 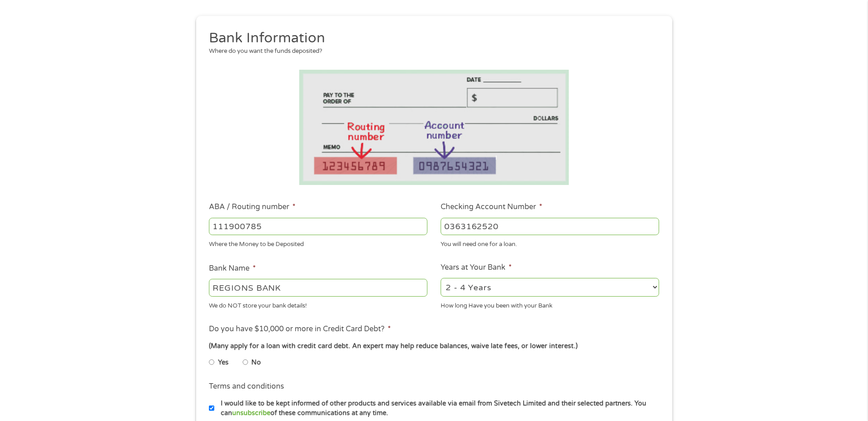 What do you see at coordinates (251, 413) in the screenshot?
I see `a: unsubscribe` at bounding box center [251, 413].